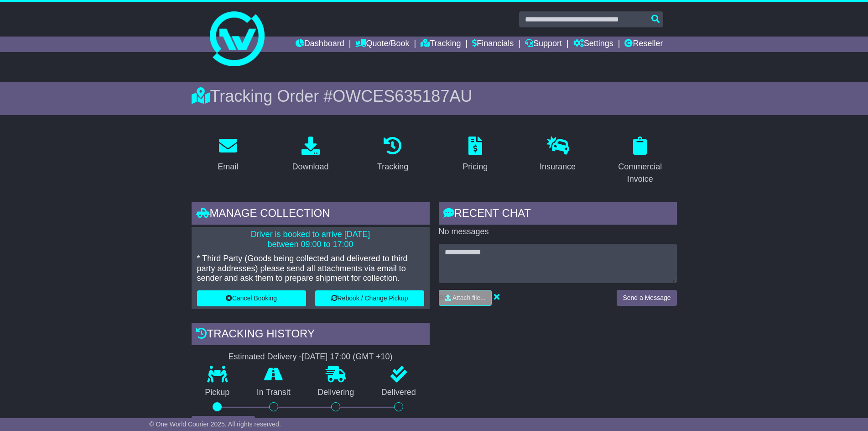 The width and height of the screenshot is (868, 431). What do you see at coordinates (493, 44) in the screenshot?
I see `a: Financials` at bounding box center [493, 44].